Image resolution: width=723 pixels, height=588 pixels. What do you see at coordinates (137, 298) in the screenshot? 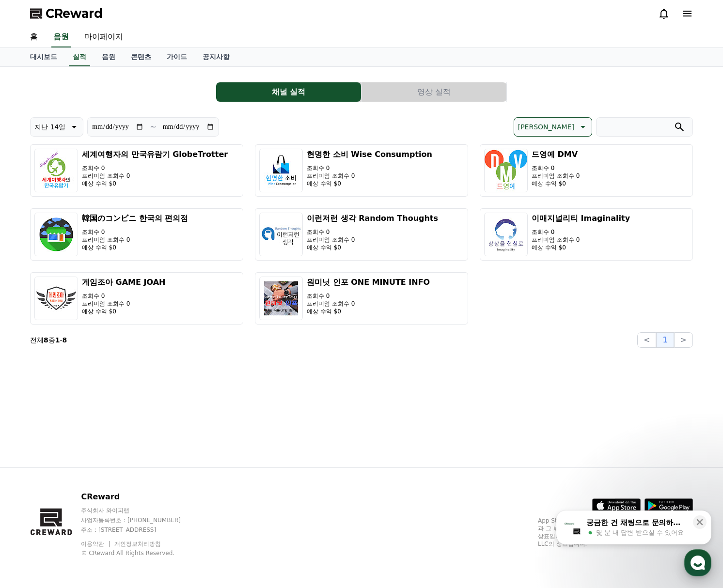
I see `button: 게임조아 GAME JOAH 조회수 0 프리미엄 조회수 0 예상 수익 $0` at bounding box center [137, 298].